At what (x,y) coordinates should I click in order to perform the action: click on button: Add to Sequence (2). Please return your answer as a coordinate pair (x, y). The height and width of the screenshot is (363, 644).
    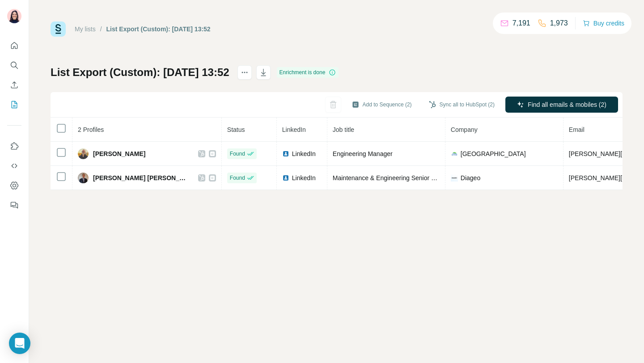
    Looking at the image, I should click on (382, 105).